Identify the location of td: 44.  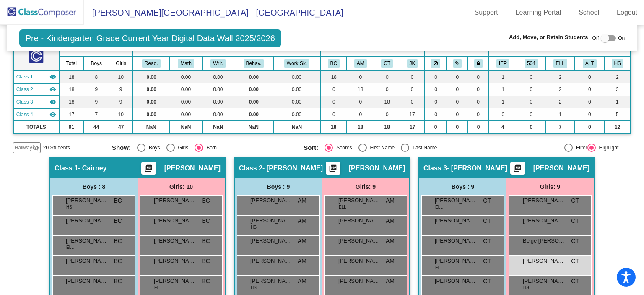
(96, 127).